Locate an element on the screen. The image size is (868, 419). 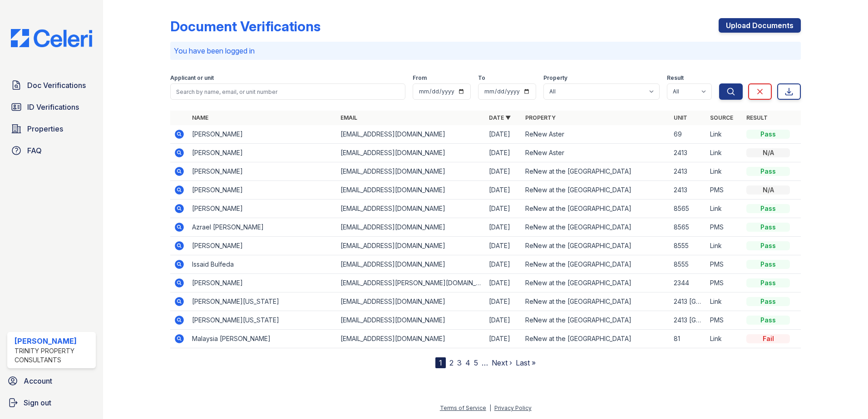
div: N/A is located at coordinates (768, 153).